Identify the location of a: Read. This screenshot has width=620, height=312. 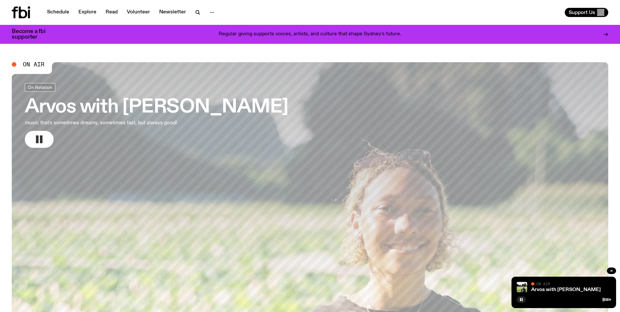
(111, 12).